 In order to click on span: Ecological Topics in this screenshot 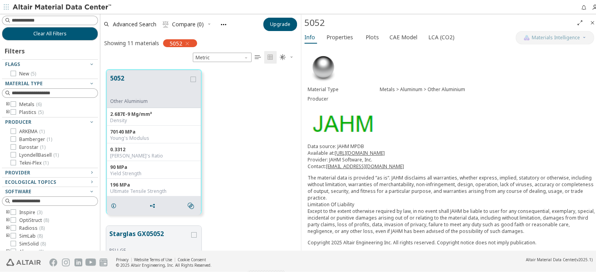, I will do `click(31, 180)`.